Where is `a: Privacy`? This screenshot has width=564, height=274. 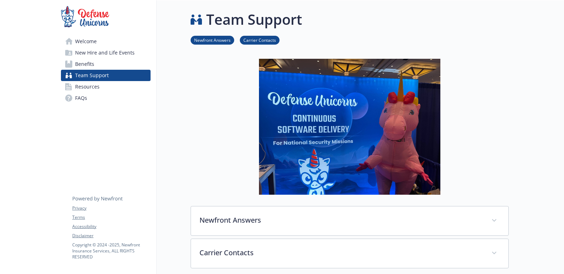 a: Privacy is located at coordinates (111, 208).